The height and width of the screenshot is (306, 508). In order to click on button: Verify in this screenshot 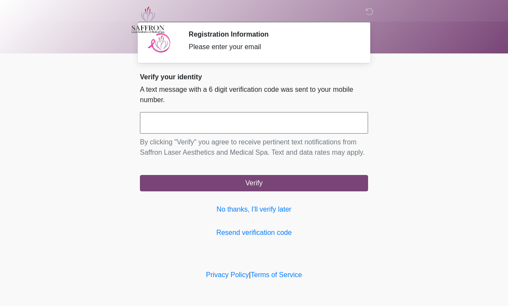, I will do `click(254, 183)`.